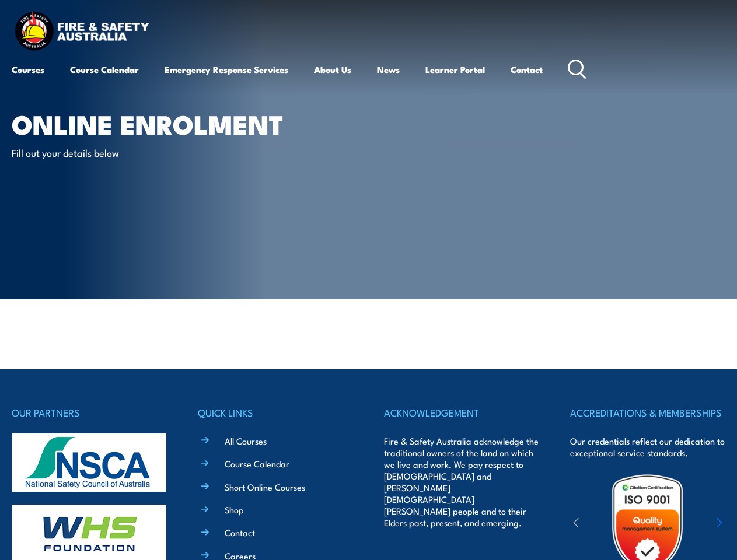 Image resolution: width=737 pixels, height=560 pixels. I want to click on a: Emergency Response Services, so click(227, 69).